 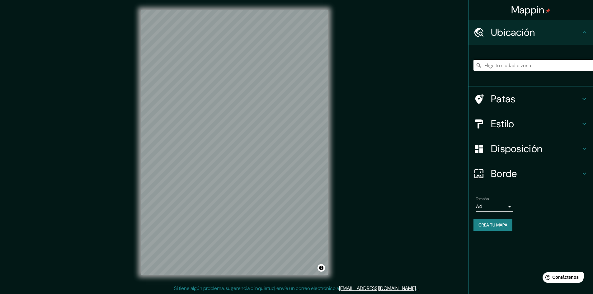 I want to click on font: Mappin, so click(x=527, y=10).